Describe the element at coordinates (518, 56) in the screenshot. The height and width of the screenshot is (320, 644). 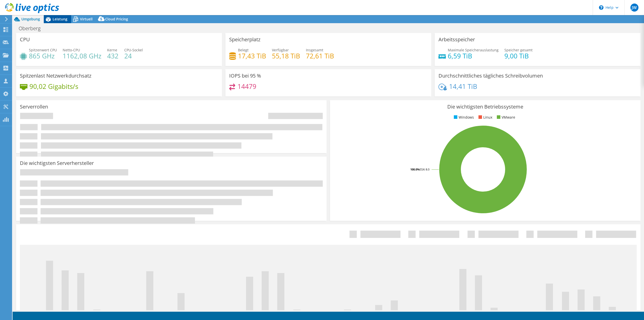
I see `h4: 9,00 TiB` at that location.